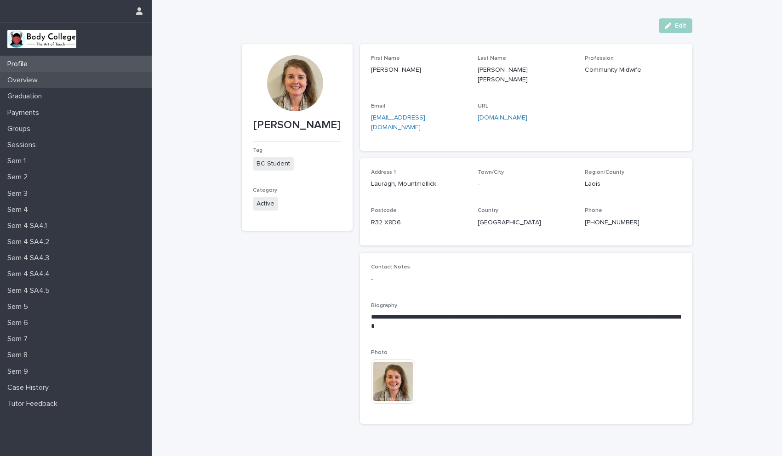  Describe the element at coordinates (19, 64) in the screenshot. I see `p: Profile` at that location.